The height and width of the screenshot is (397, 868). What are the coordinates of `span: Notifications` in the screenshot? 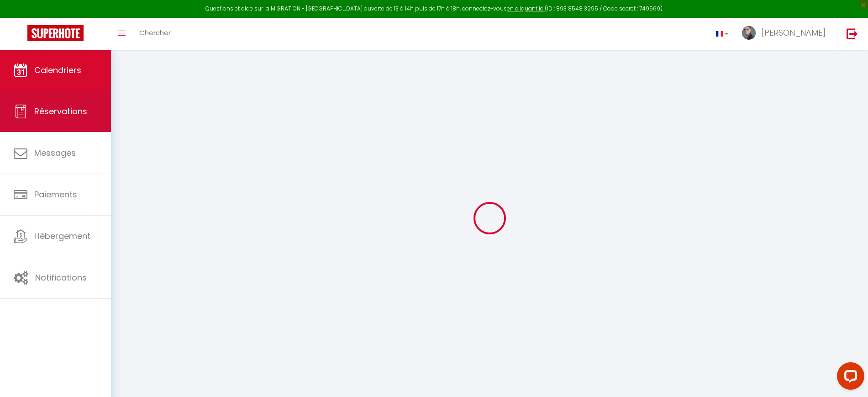 It's located at (61, 278).